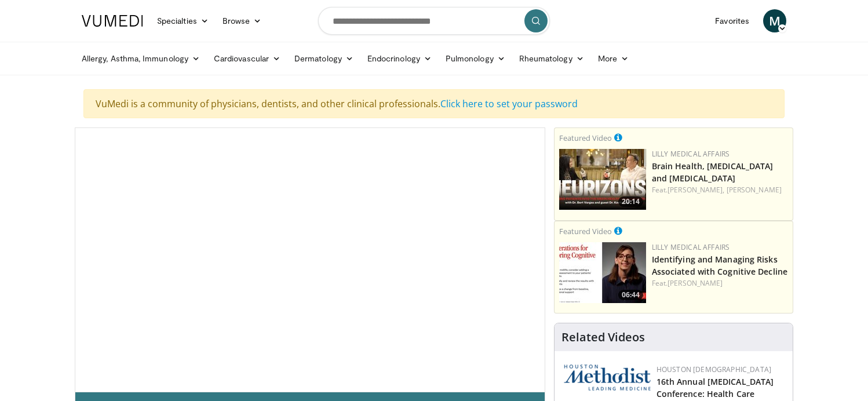  Describe the element at coordinates (731, 21) in the screenshot. I see `a: Favorites` at that location.